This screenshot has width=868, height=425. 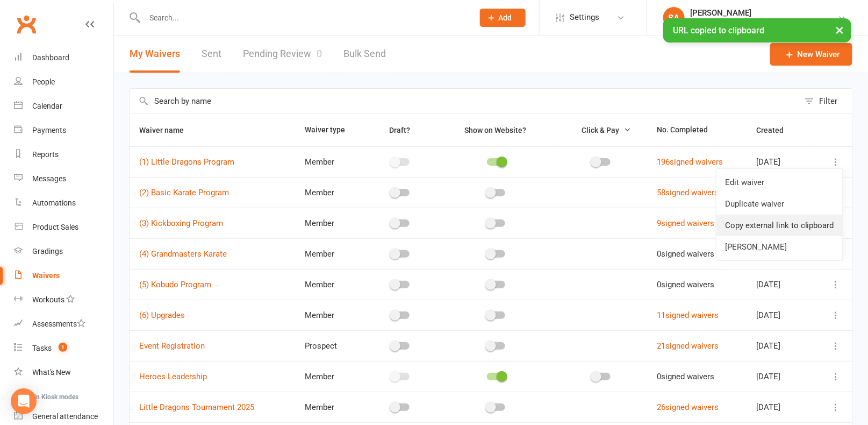 What do you see at coordinates (64, 324) in the screenshot?
I see `a: Assessments` at bounding box center [64, 324].